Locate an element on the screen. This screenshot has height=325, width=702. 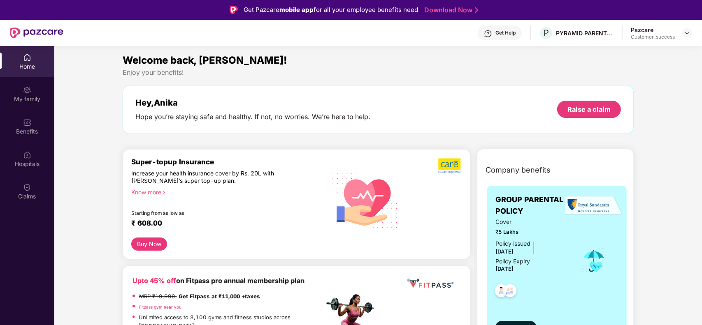
div: Enjoy your benefits! is located at coordinates (378, 72).